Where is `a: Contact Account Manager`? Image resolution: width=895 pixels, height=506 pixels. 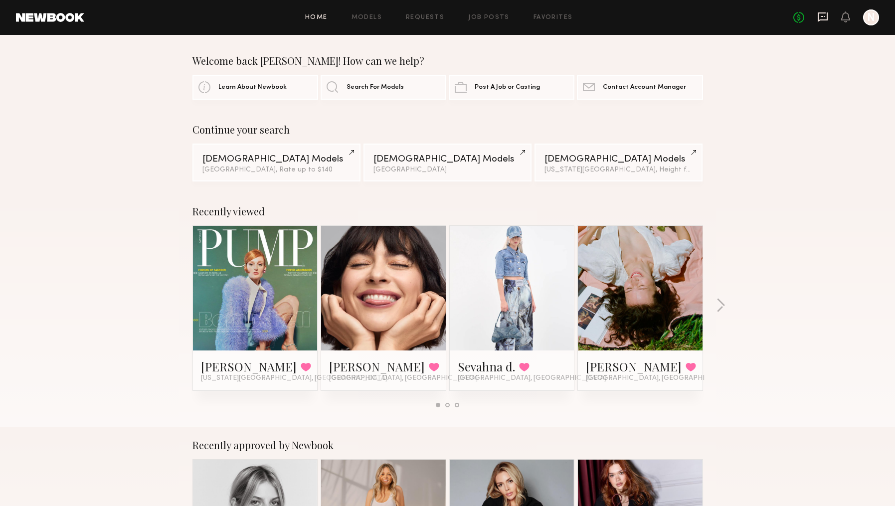
a: Contact Account Manager is located at coordinates (640, 87).